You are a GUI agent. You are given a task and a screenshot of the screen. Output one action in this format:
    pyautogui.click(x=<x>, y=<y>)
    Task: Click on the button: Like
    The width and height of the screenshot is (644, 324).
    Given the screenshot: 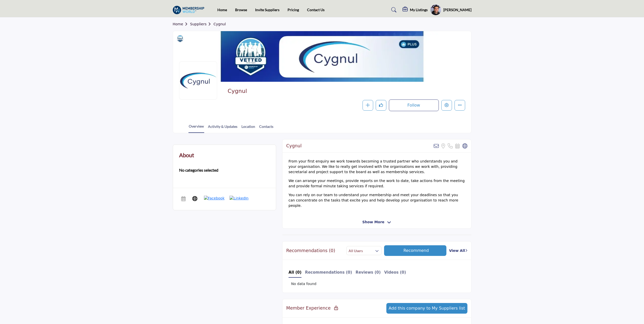 What is the action you would take?
    pyautogui.click(x=381, y=105)
    